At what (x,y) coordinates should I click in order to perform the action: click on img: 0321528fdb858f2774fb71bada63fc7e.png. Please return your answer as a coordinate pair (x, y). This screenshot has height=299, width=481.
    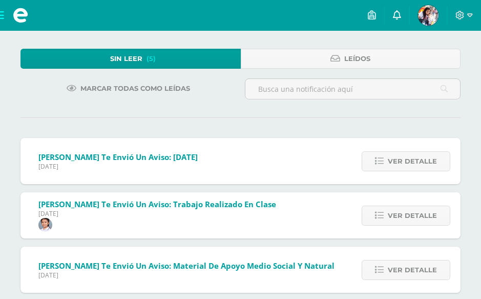
    Looking at the image, I should click on (428, 15).